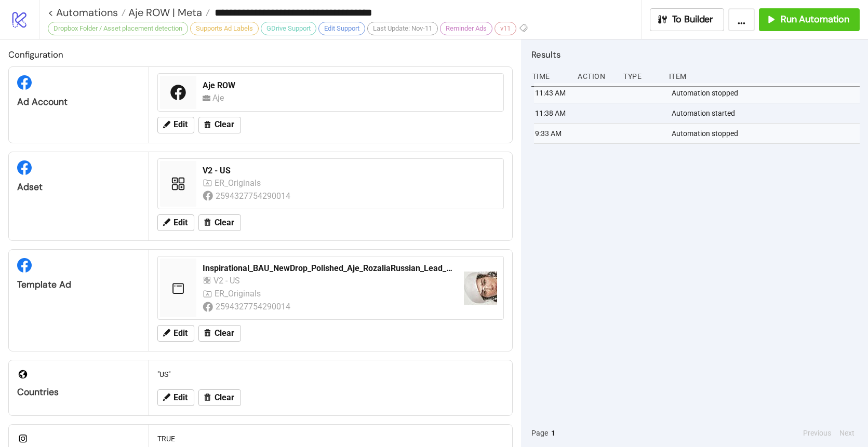  Describe the element at coordinates (168, 12) in the screenshot. I see `a: Aje ROW | Meta` at that location.